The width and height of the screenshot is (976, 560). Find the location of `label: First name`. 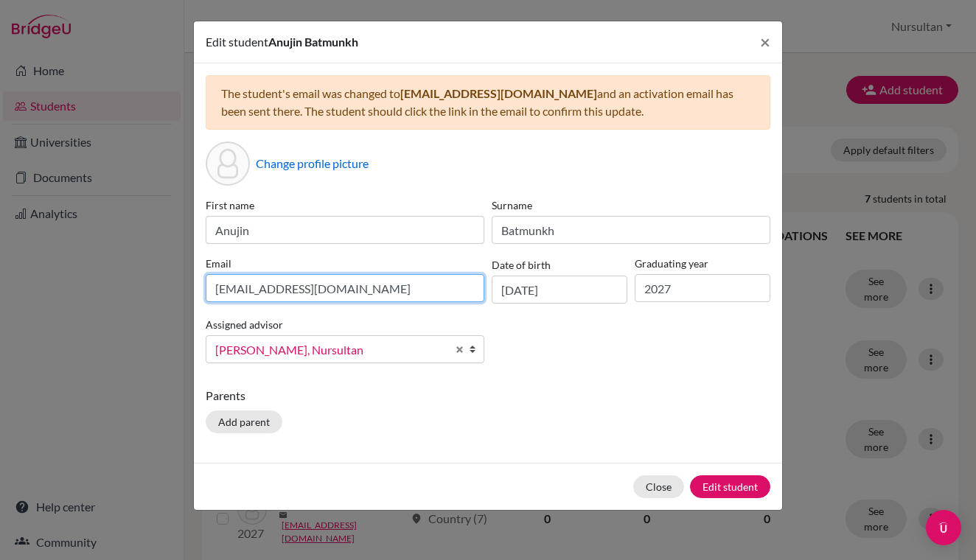

label: First name is located at coordinates (345, 205).